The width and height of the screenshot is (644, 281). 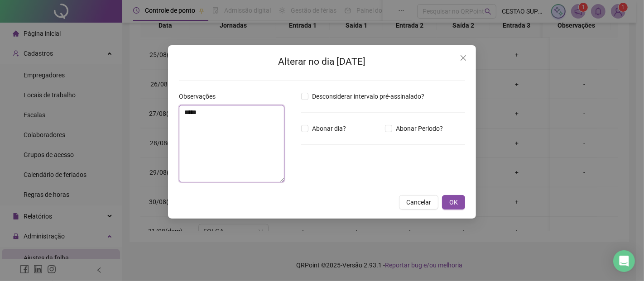 I want to click on button: OK, so click(x=453, y=203).